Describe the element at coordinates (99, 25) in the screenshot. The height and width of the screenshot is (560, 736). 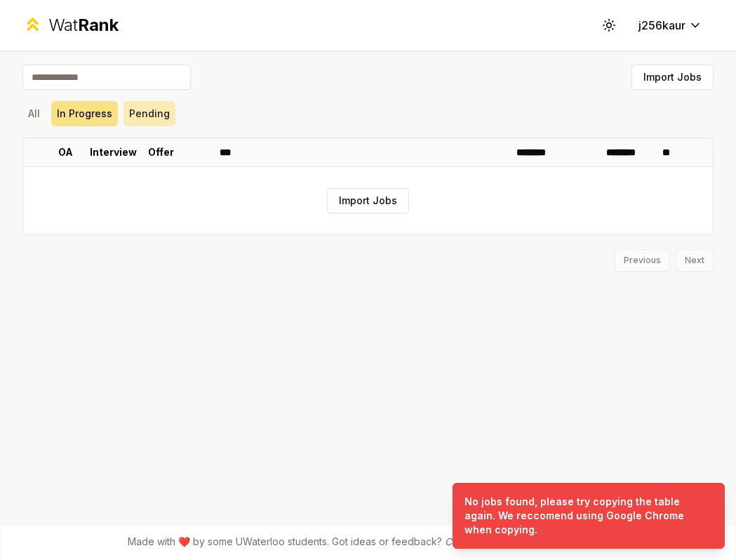
I see `span: Rank` at that location.